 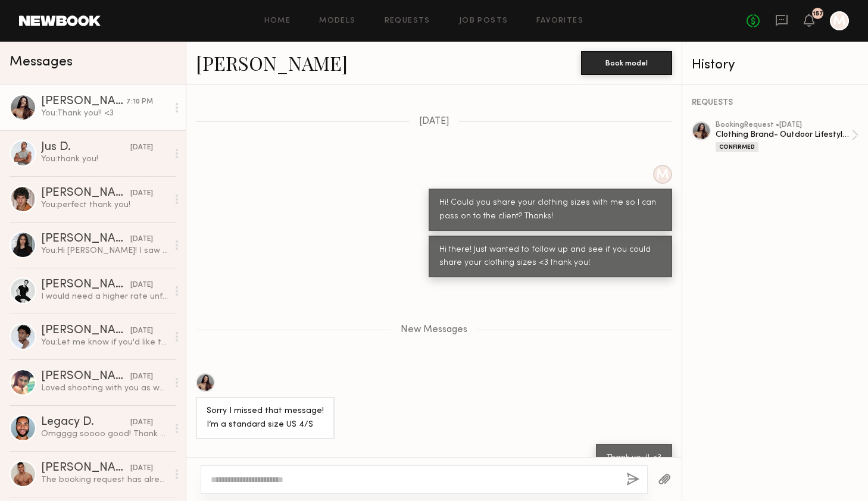 I want to click on a: Job Posts, so click(x=483, y=21).